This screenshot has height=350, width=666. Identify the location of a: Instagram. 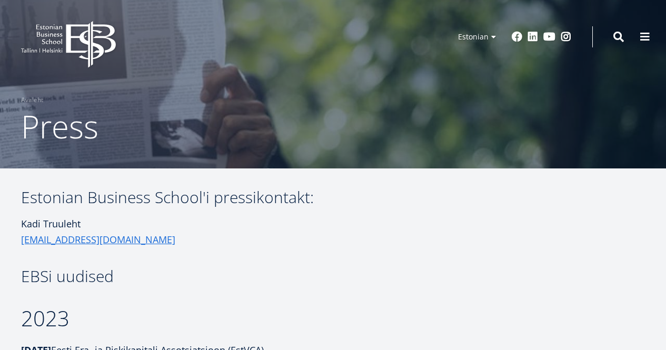
(566, 37).